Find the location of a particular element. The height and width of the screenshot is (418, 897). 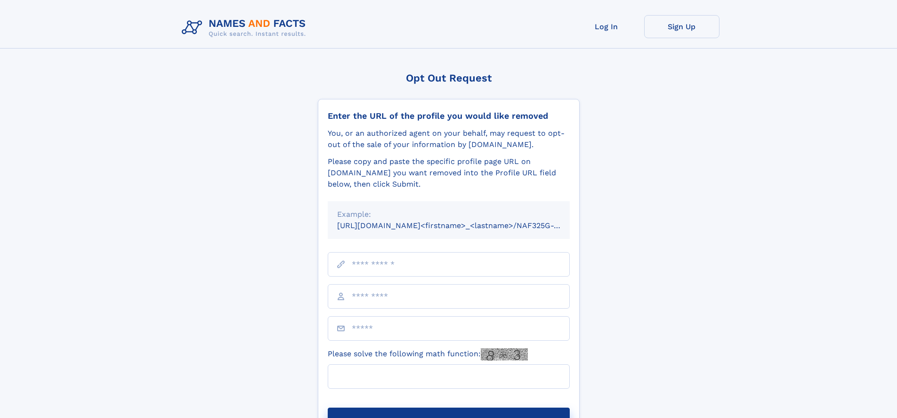

img: Logo Names and Facts is located at coordinates (246, 28).